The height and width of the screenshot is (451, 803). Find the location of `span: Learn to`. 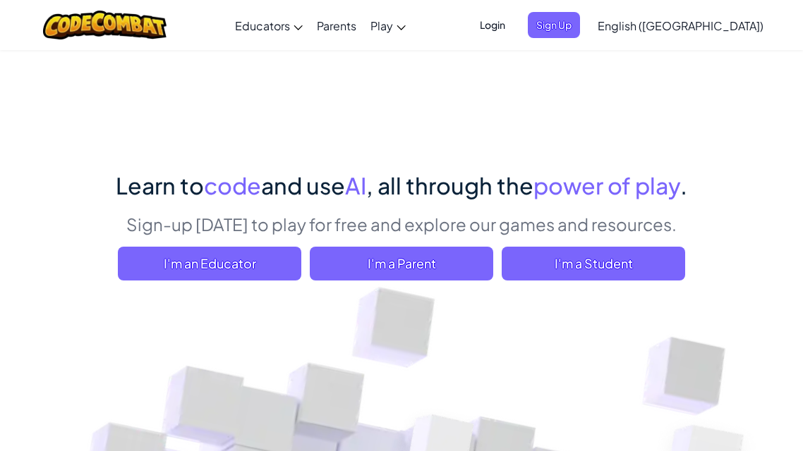

span: Learn to is located at coordinates (159, 185).